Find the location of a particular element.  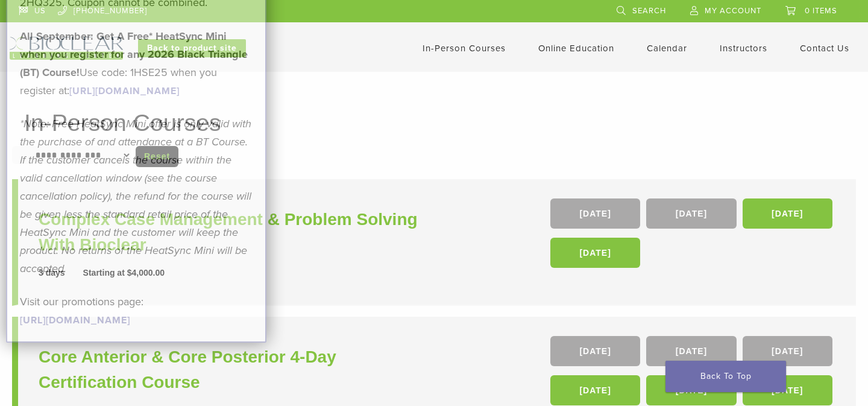

a: Calendar is located at coordinates (666, 48).